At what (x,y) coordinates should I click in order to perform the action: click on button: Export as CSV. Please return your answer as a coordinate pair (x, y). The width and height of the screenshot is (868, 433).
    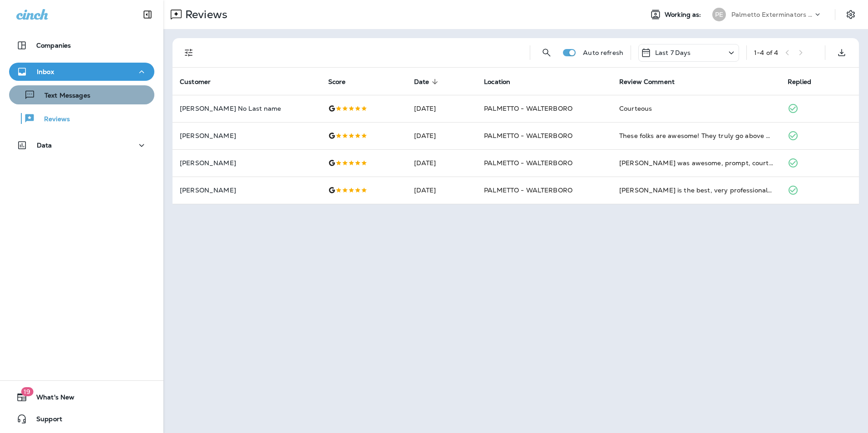
    Looking at the image, I should click on (841, 53).